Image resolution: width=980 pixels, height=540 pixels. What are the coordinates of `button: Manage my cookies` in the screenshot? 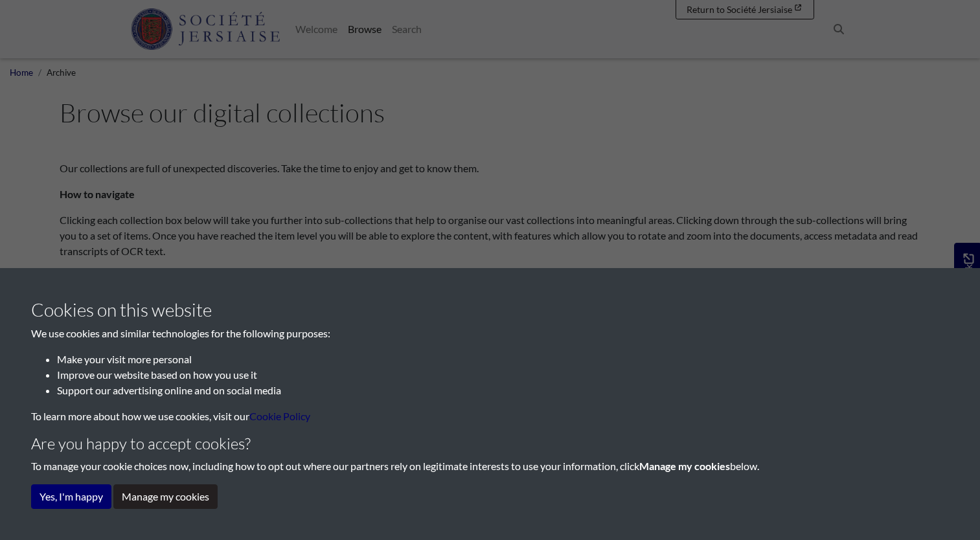 It's located at (165, 496).